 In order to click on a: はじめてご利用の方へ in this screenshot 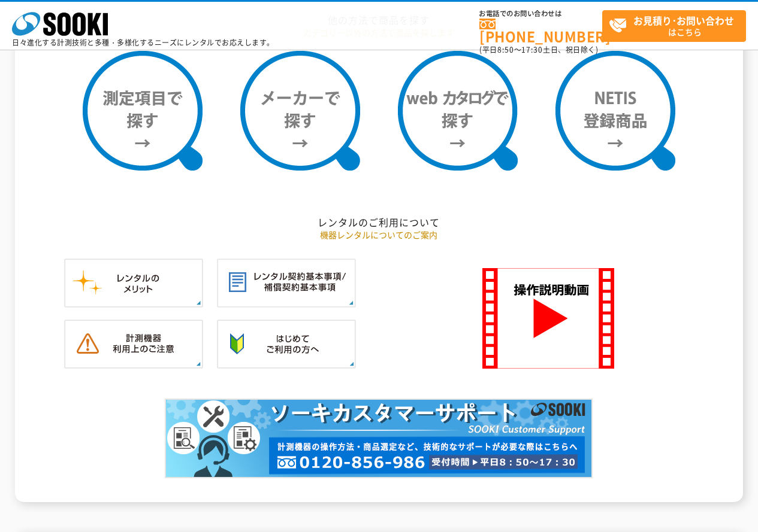, I will do `click(286, 362)`.